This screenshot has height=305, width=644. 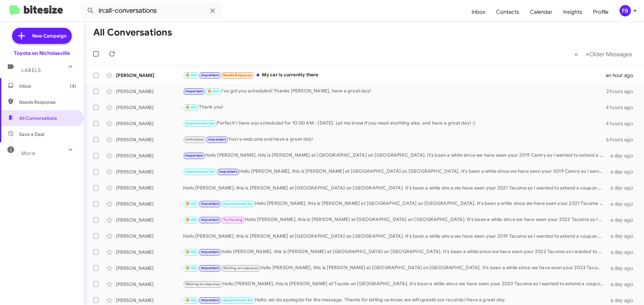 I want to click on div: You're welcome and have a great day!, so click(x=394, y=140).